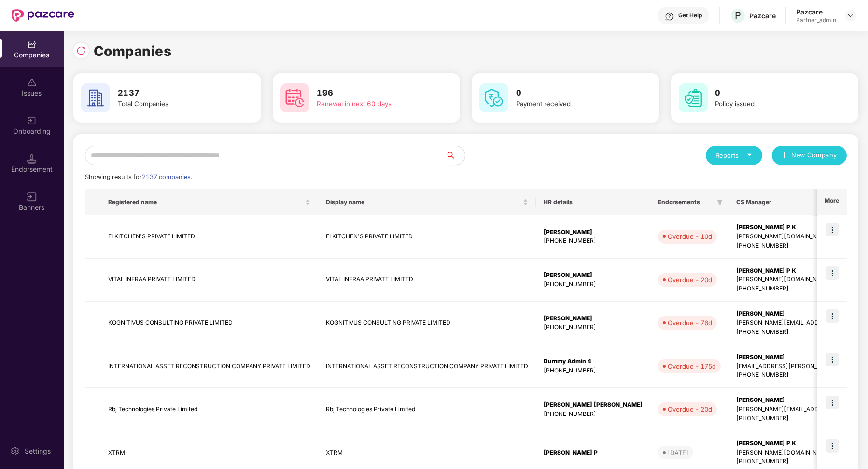 This screenshot has height=469, width=868. I want to click on th: More, so click(832, 202).